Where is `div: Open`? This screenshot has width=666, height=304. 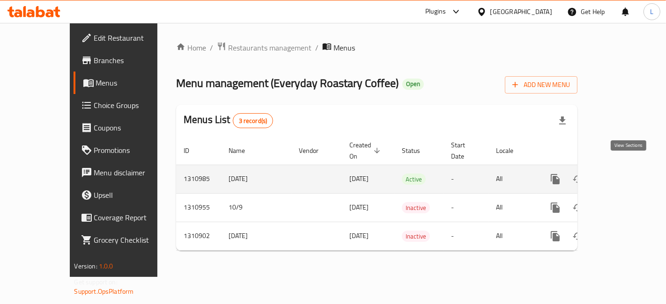
div: Open is located at coordinates (413, 84).